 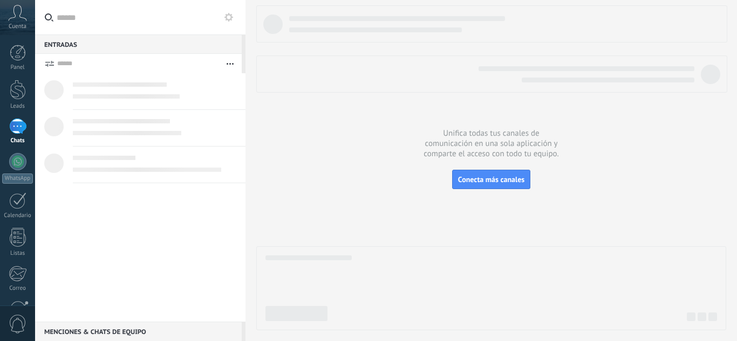 I want to click on div: Entradas, so click(x=138, y=44).